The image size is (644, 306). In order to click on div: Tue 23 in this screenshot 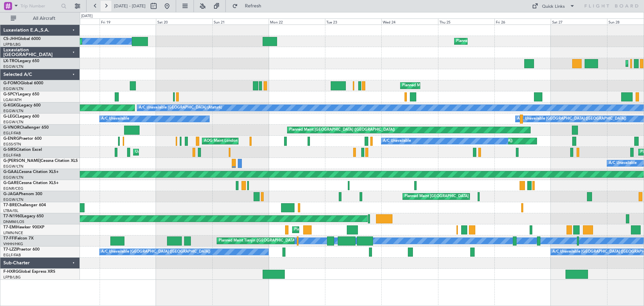, I will do `click(353, 22)`.